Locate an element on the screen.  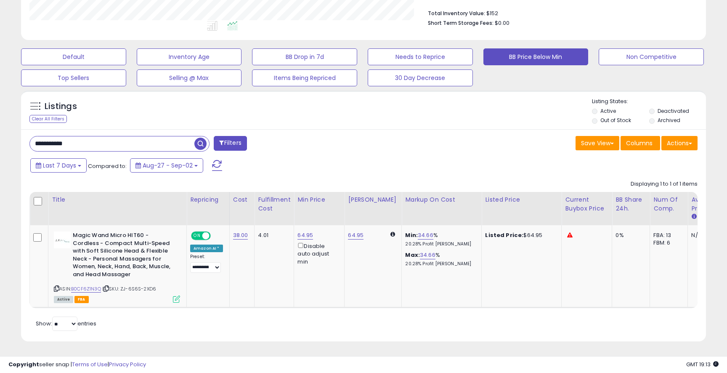
div: Listed Price is located at coordinates (521, 199).